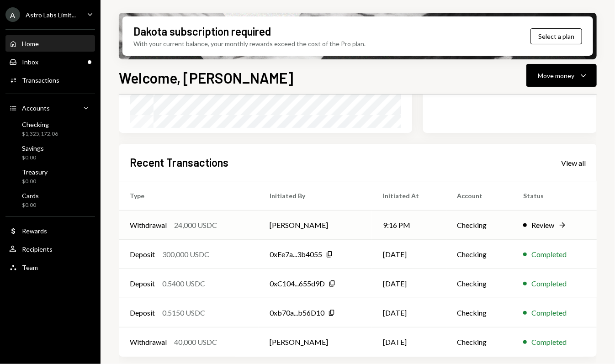 Image resolution: width=615 pixels, height=364 pixels. I want to click on a: Inbox, so click(50, 62).